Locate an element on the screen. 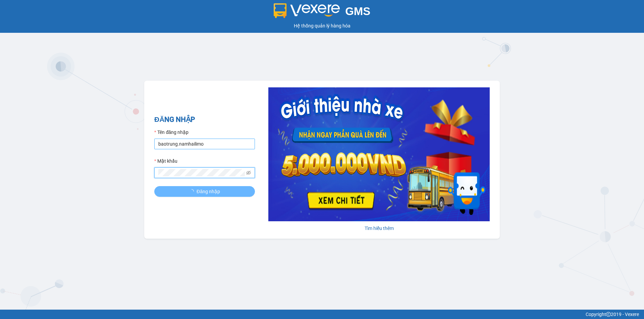  a: GMS is located at coordinates (322, 13).